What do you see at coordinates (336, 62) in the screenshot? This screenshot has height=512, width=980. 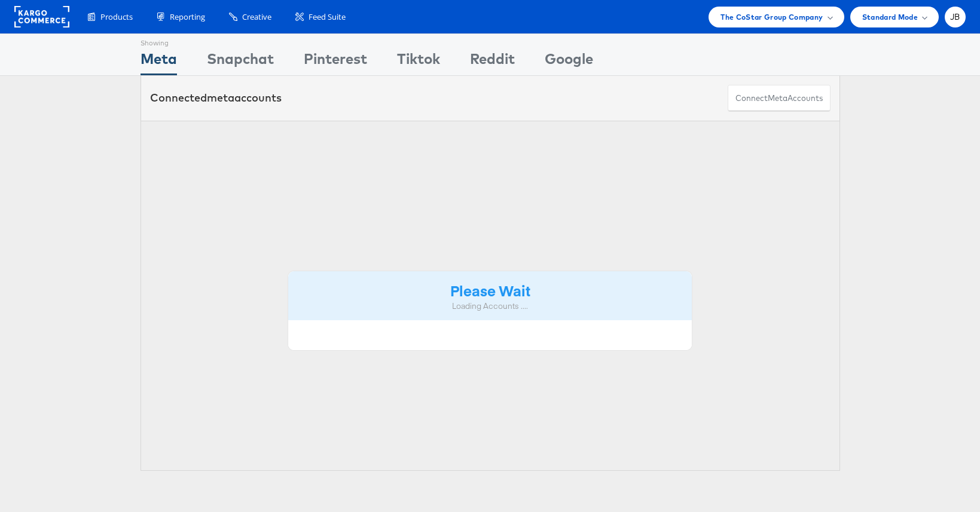 I see `div: Pinterest` at bounding box center [336, 62].